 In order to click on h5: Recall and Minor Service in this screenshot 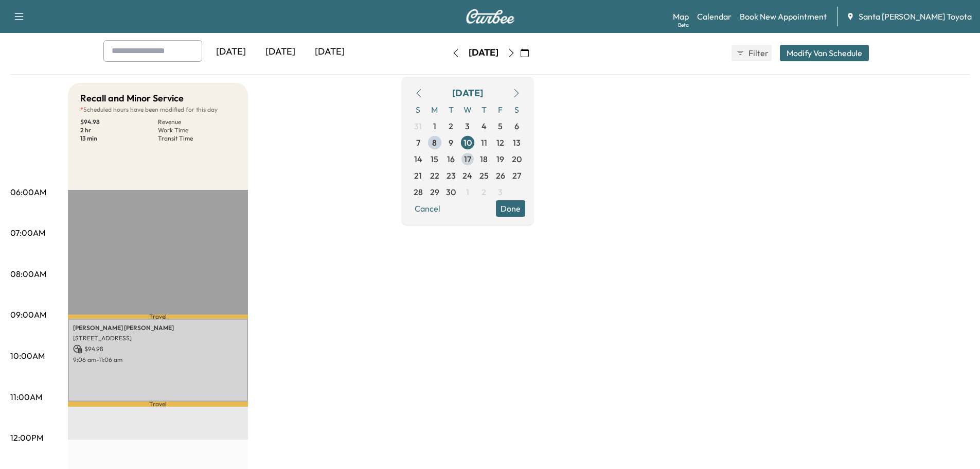, I will do `click(132, 98)`.